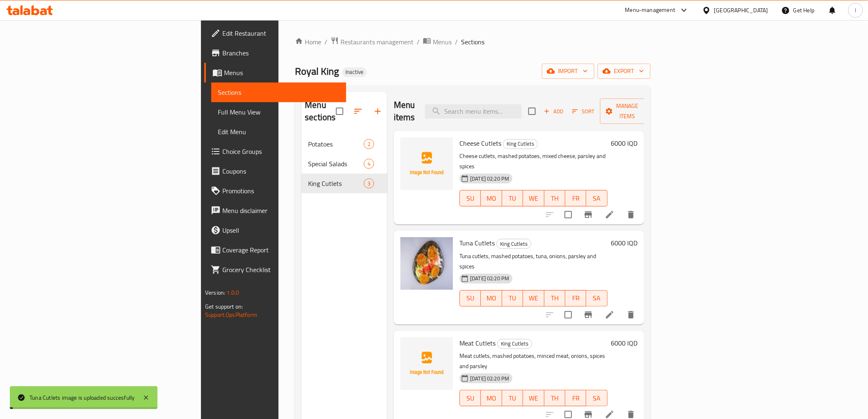  I want to click on button: Manage items, so click(627, 111).